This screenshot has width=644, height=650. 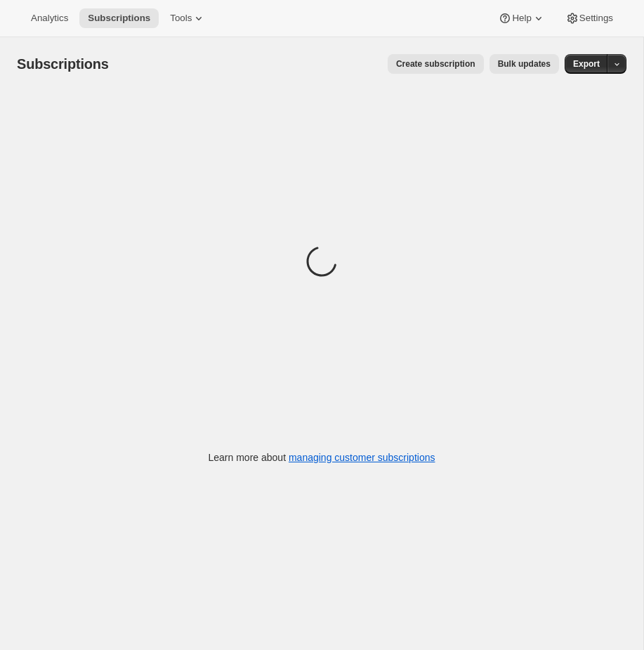 What do you see at coordinates (362, 457) in the screenshot?
I see `a: managing customer subscriptions` at bounding box center [362, 457].